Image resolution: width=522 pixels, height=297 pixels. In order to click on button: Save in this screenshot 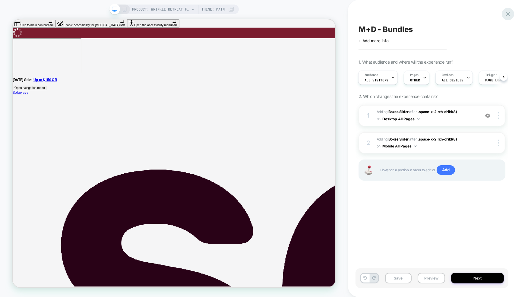, I will do `click(398, 278)`.